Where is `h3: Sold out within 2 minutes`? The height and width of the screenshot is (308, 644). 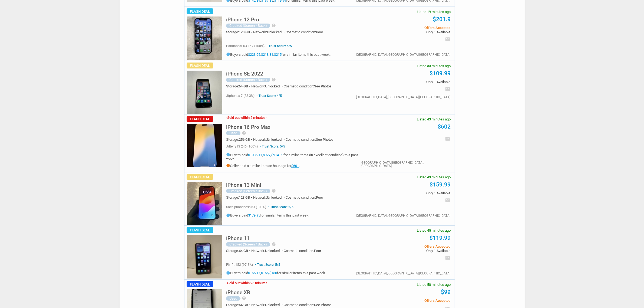 h3: Sold out within 2 minutes is located at coordinates (246, 117).